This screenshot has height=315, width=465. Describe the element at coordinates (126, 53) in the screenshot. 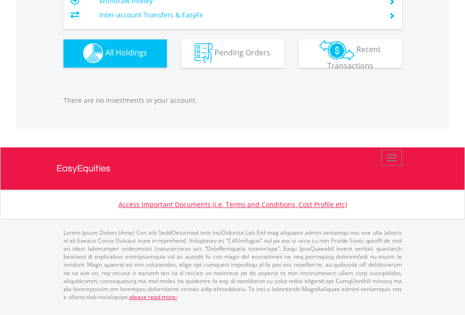

I see `span: All Holdings` at that location.